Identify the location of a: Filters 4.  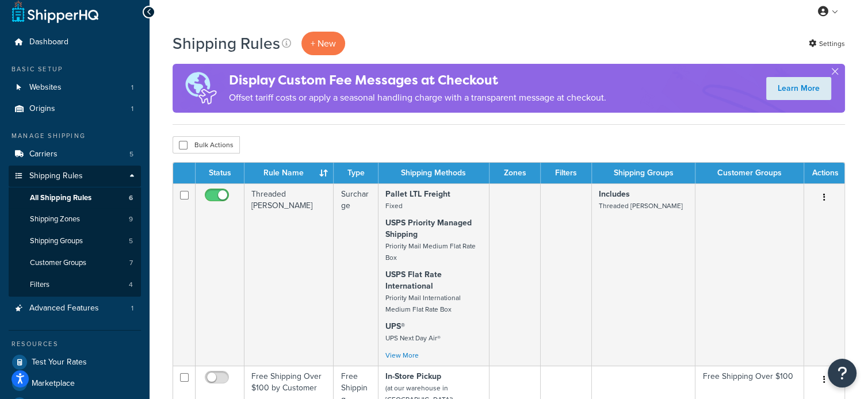
(75, 285).